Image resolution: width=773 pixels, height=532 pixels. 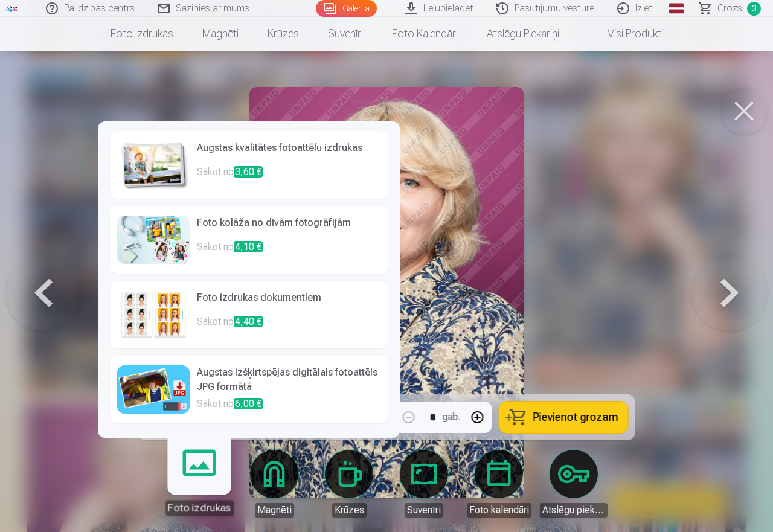 What do you see at coordinates (248, 321) in the screenshot?
I see `span: 4,40 €` at bounding box center [248, 321].